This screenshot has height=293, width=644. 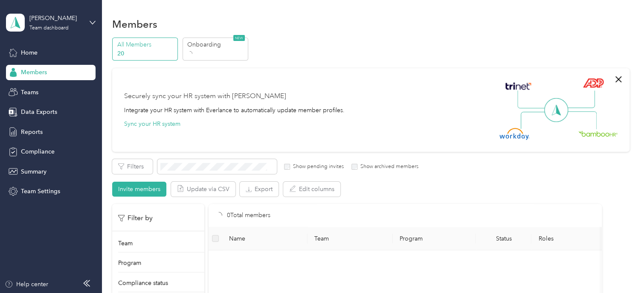 I want to click on p: Onboarding, so click(x=216, y=45).